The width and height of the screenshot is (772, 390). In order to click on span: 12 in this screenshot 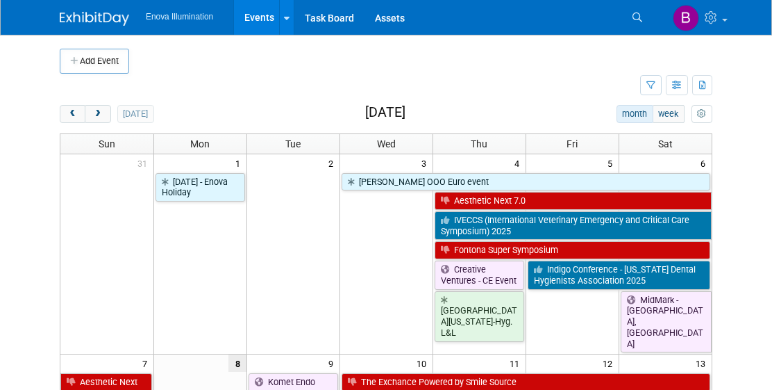, I will do `click(610, 362)`.